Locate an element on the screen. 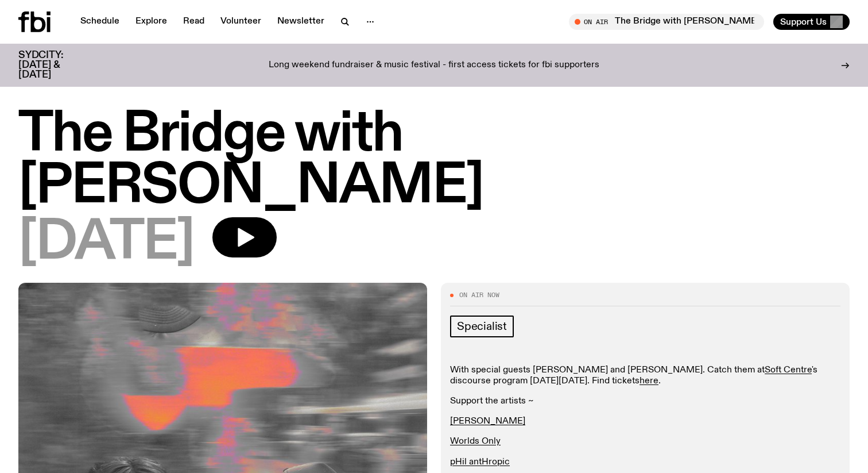  a: Explore is located at coordinates (151, 22).